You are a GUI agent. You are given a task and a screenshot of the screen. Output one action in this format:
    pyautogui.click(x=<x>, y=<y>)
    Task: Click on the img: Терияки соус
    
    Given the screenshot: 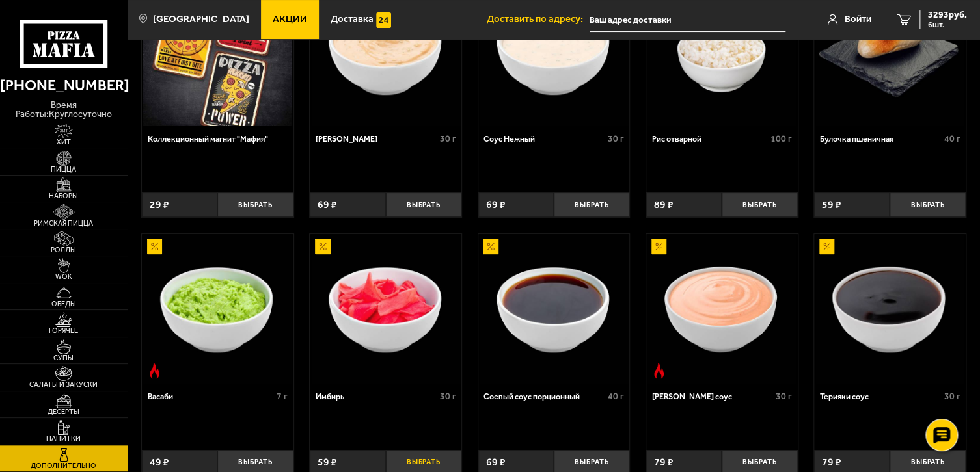 What is the action you would take?
    pyautogui.click(x=890, y=309)
    